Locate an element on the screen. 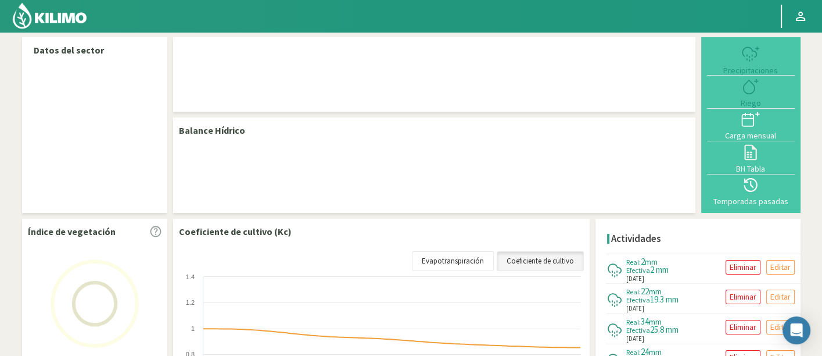 This screenshot has height=356, width=822. a: Coeficiente de cultivo is located at coordinates (541, 261).